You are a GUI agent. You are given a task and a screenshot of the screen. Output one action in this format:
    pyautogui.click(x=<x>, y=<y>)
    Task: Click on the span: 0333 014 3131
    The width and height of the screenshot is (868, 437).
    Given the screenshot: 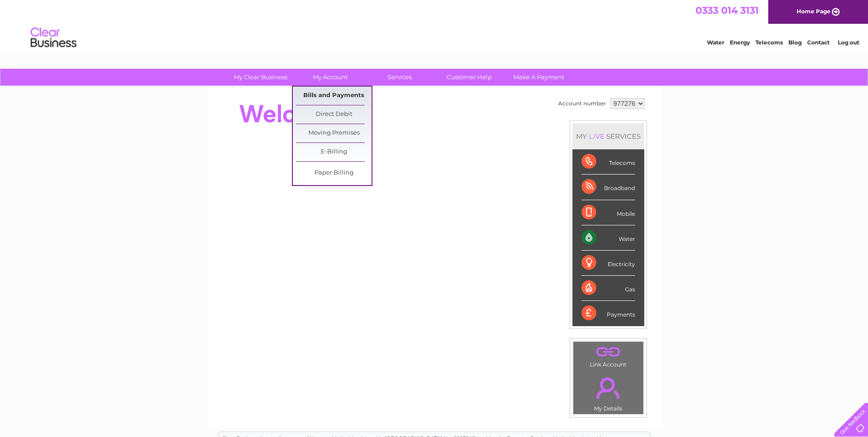 What is the action you would take?
    pyautogui.click(x=727, y=10)
    